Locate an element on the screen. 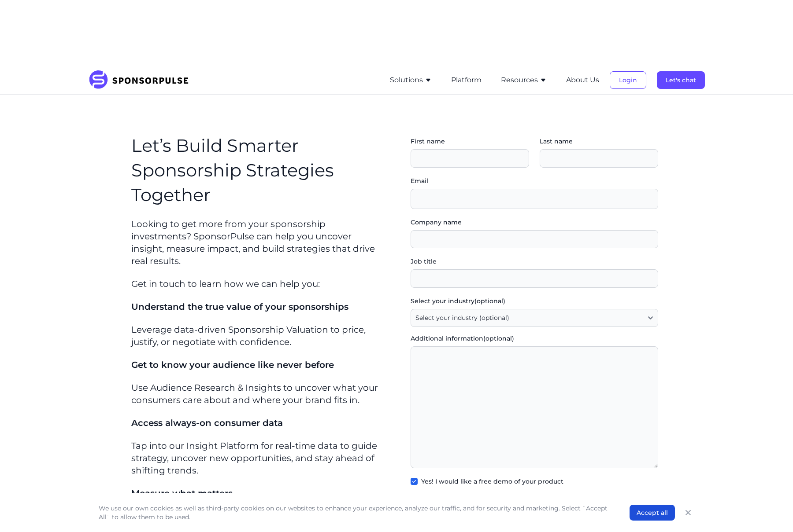 The image size is (793, 532). label: Select your industry (optional) is located at coordinates (535, 301).